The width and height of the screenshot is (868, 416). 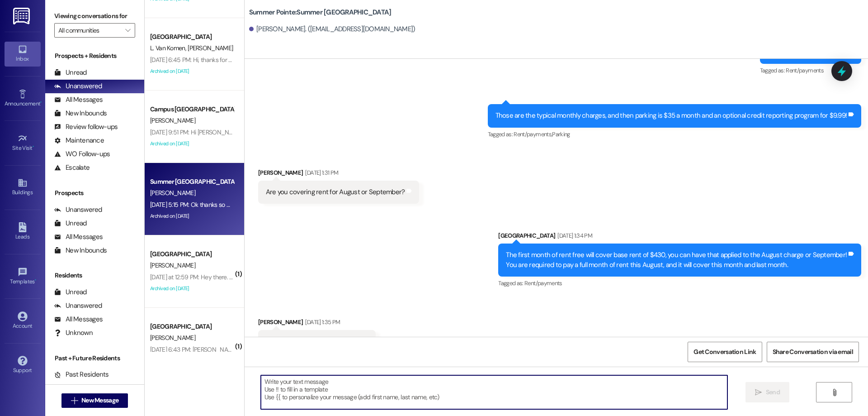 What do you see at coordinates (86, 127) in the screenshot?
I see `div: Review follow-ups` at bounding box center [86, 127].